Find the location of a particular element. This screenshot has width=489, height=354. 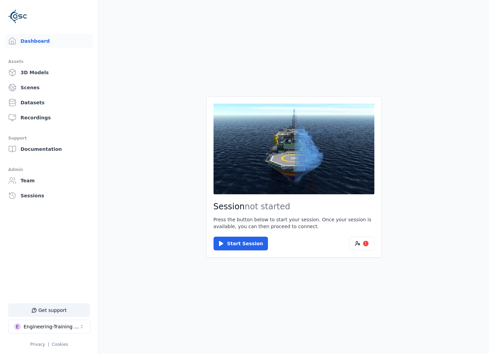

a: Privacy is located at coordinates (37, 345).